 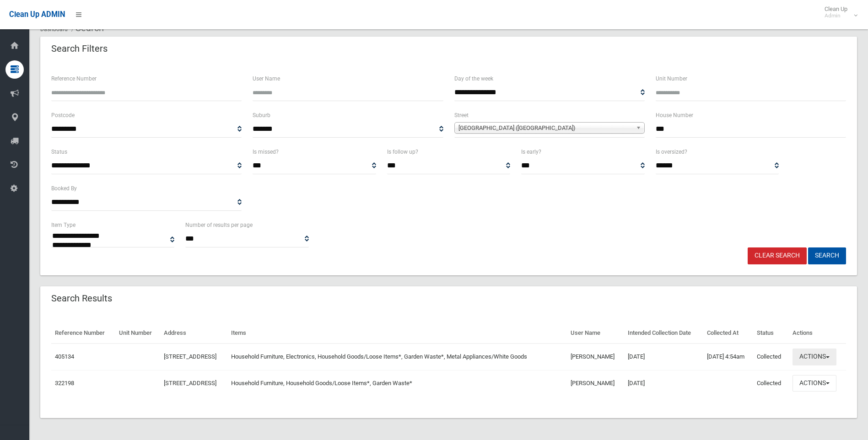 I want to click on header: Search Filters, so click(x=79, y=49).